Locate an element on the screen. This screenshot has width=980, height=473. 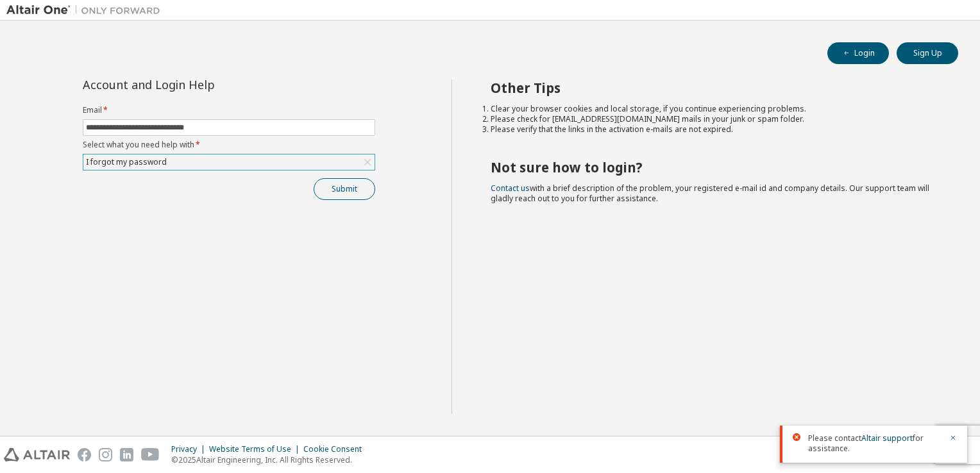
img: youtube.svg is located at coordinates (150, 454).